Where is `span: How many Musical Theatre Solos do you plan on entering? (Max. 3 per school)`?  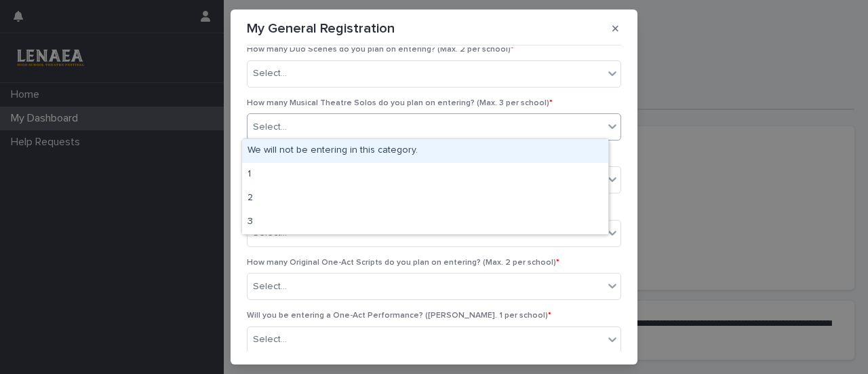
span: How many Musical Theatre Solos do you plan on entering? (Max. 3 per school) is located at coordinates (399, 103).